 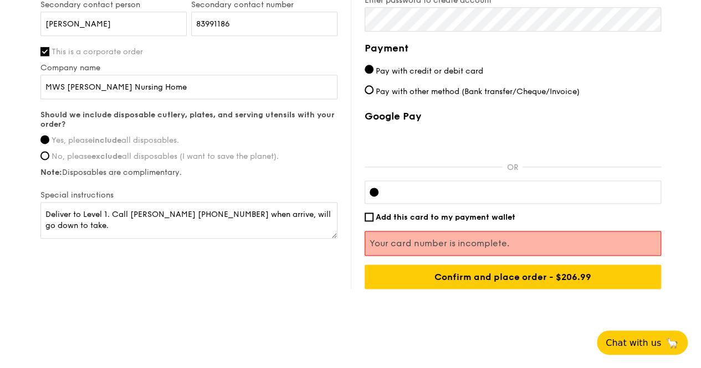 I want to click on span: Yes, please all disposables., so click(x=115, y=140).